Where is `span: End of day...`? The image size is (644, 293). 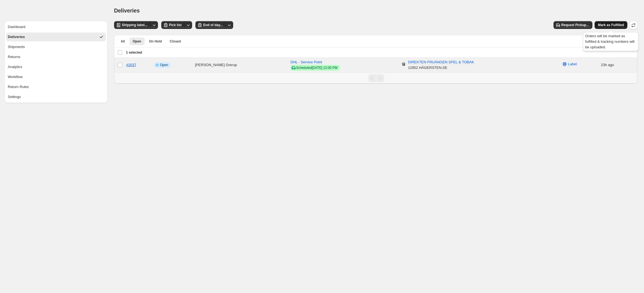 span: End of day... is located at coordinates (213, 25).